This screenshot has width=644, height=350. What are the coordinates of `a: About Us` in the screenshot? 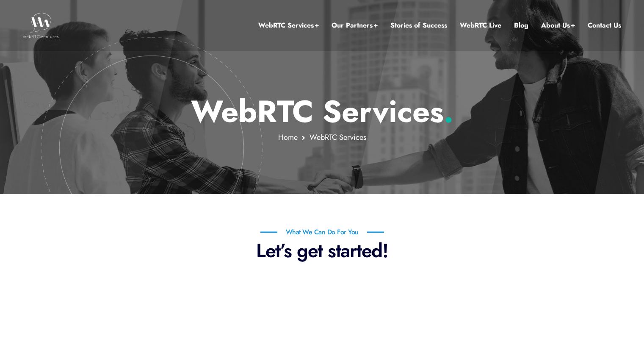 It's located at (558, 25).